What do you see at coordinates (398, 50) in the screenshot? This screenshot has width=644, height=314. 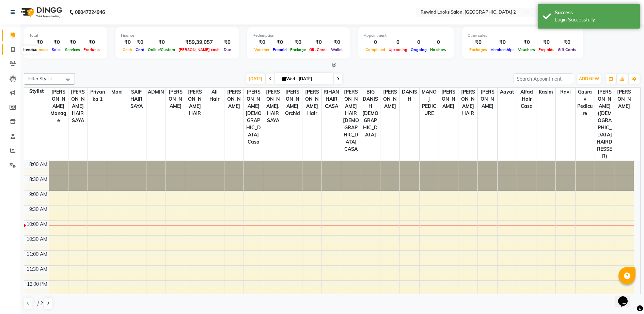 I see `span: Upcoming` at bounding box center [398, 50].